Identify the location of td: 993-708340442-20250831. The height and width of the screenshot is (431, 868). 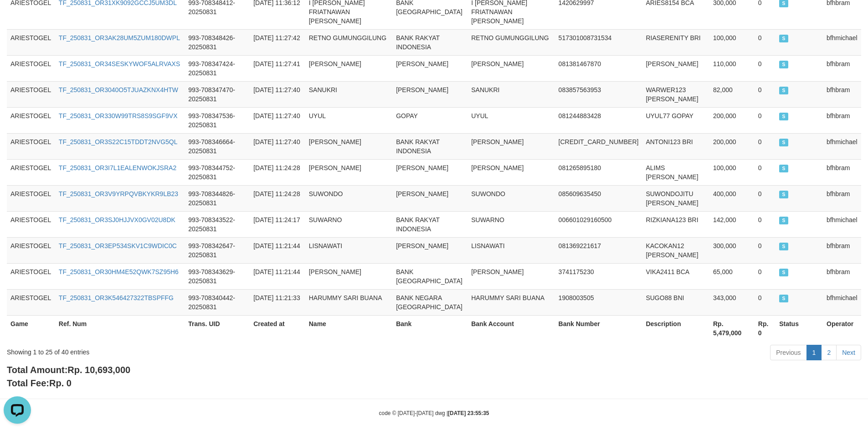
(216, 302).